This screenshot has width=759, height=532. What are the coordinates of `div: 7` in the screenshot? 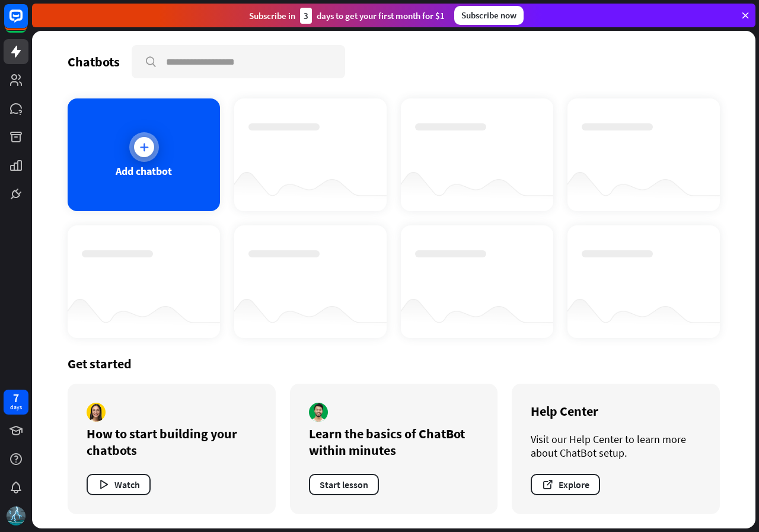 It's located at (16, 398).